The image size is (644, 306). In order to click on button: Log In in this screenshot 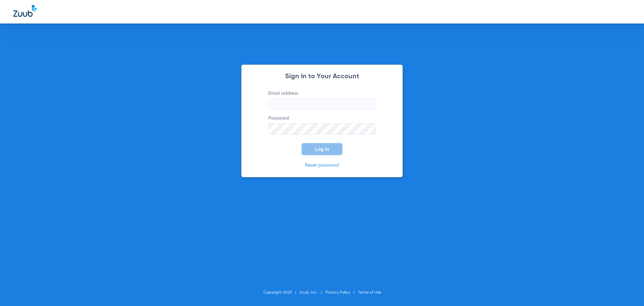, I will do `click(322, 149)`.